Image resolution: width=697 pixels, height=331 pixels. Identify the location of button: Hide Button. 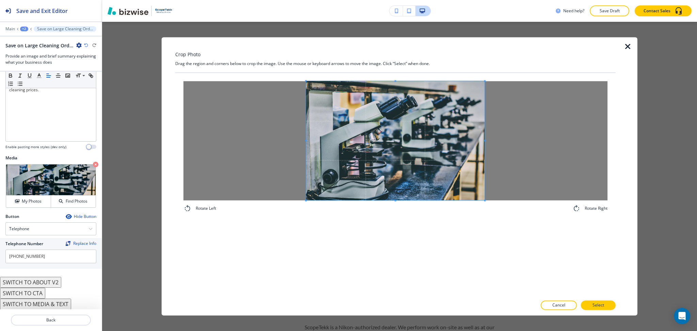
(81, 216).